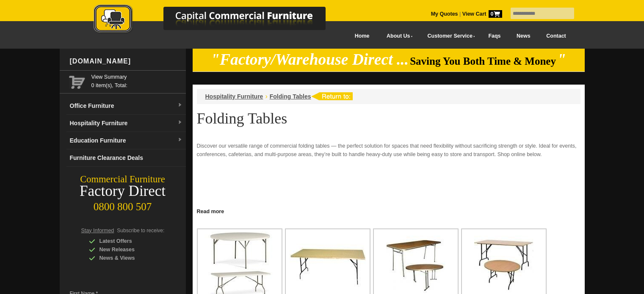 This screenshot has width=644, height=294. Describe the element at coordinates (137, 77) in the screenshot. I see `a: View Summary` at that location.